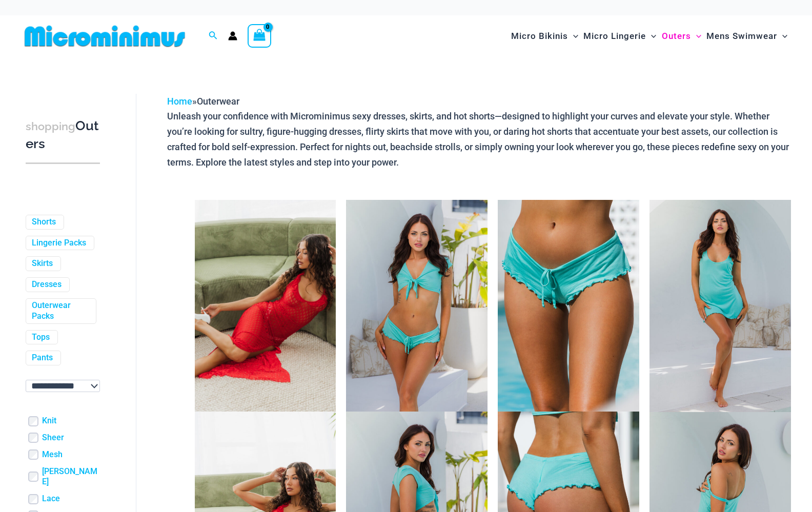  What do you see at coordinates (179, 101) in the screenshot?
I see `a: Home` at bounding box center [179, 101].